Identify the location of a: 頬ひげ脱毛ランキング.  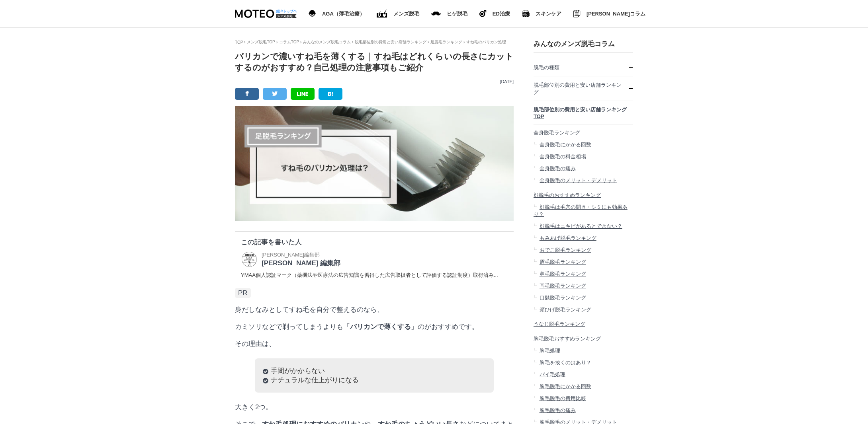
(583, 310).